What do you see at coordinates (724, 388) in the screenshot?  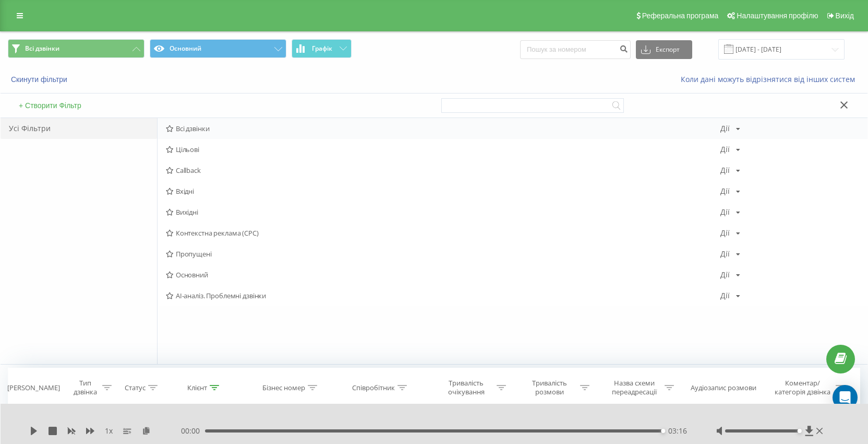 I see `div: Аудіозапис розмови` at bounding box center [724, 388].